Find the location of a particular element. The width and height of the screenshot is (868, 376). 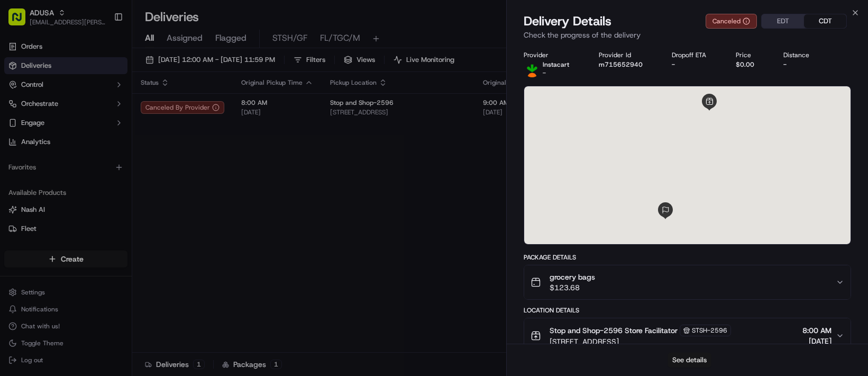

a: 💻API Documentation is located at coordinates (129, 227).